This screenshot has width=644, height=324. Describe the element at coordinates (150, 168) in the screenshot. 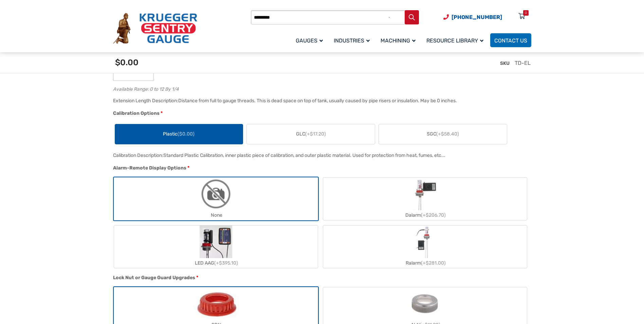

I see `span: Alarm-Remote Display Options` at that location.